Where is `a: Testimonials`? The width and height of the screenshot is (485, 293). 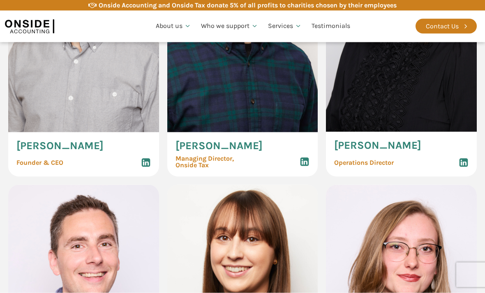 a: Testimonials is located at coordinates (331, 26).